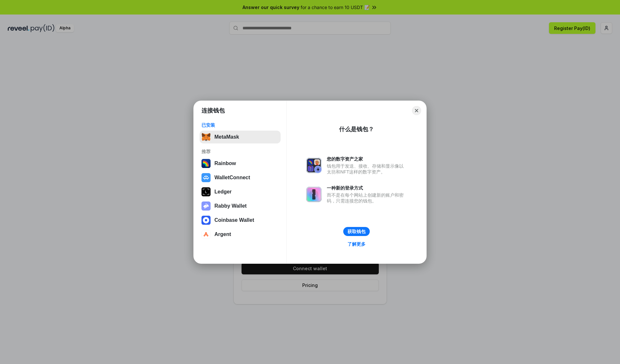 The width and height of the screenshot is (620, 364). I want to click on button: Rainbow, so click(240, 164).